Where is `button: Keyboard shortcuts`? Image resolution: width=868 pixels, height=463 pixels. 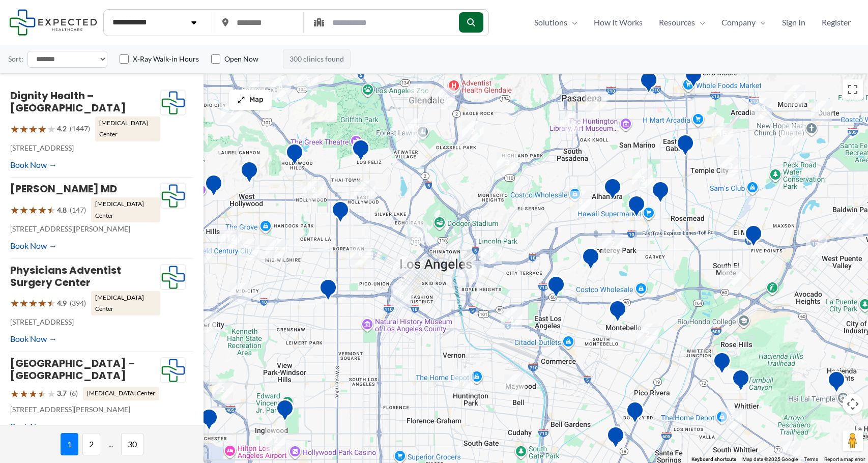 button: Keyboard shortcuts is located at coordinates (714, 459).